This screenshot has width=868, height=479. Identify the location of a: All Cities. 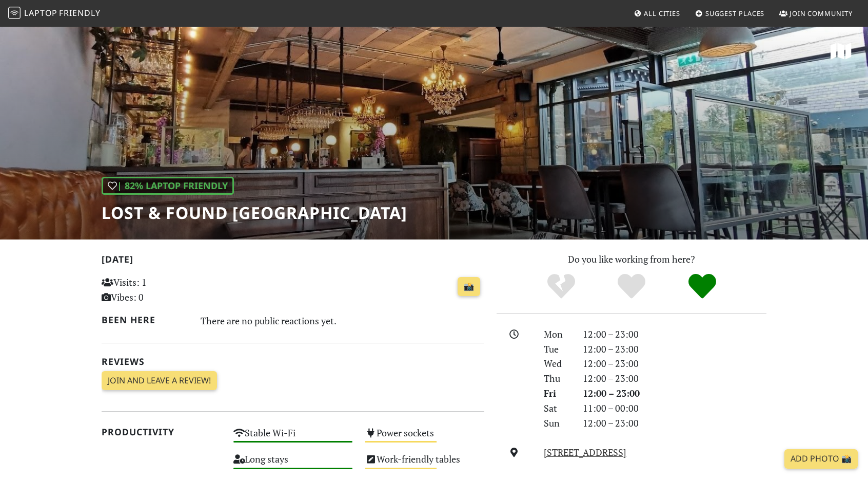
(657, 14).